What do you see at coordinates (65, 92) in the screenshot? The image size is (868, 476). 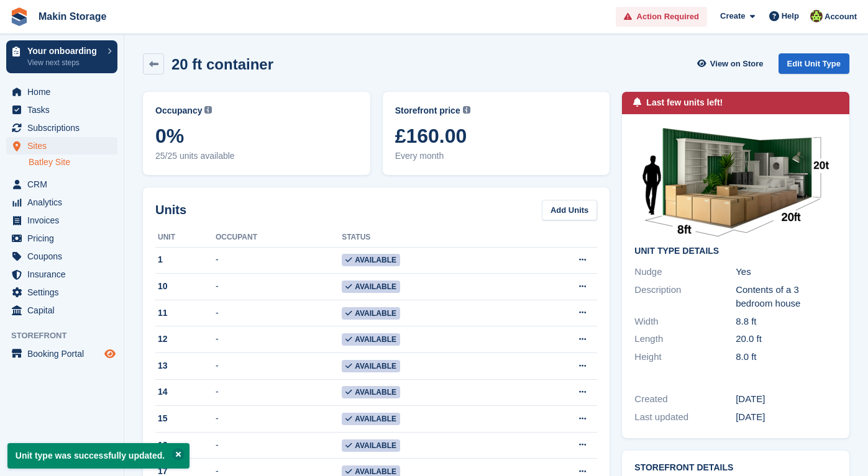 I see `span: Home` at bounding box center [65, 92].